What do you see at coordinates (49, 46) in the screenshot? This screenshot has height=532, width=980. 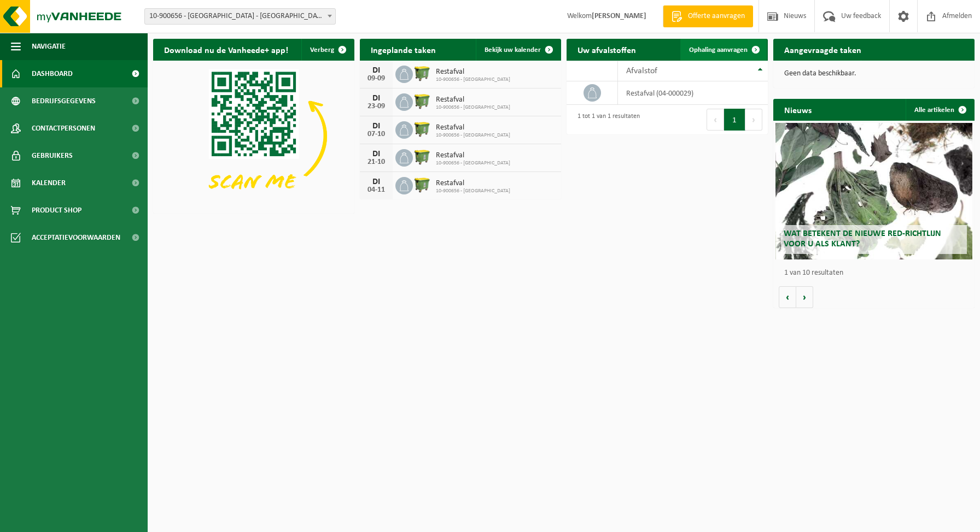 I see `span: Navigatie` at bounding box center [49, 46].